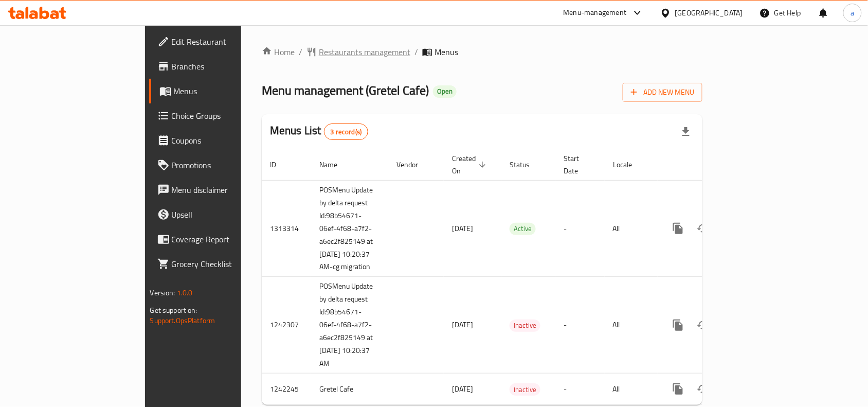  What do you see at coordinates (220, 190) in the screenshot?
I see `a: Menu disclaimer` at bounding box center [220, 190].